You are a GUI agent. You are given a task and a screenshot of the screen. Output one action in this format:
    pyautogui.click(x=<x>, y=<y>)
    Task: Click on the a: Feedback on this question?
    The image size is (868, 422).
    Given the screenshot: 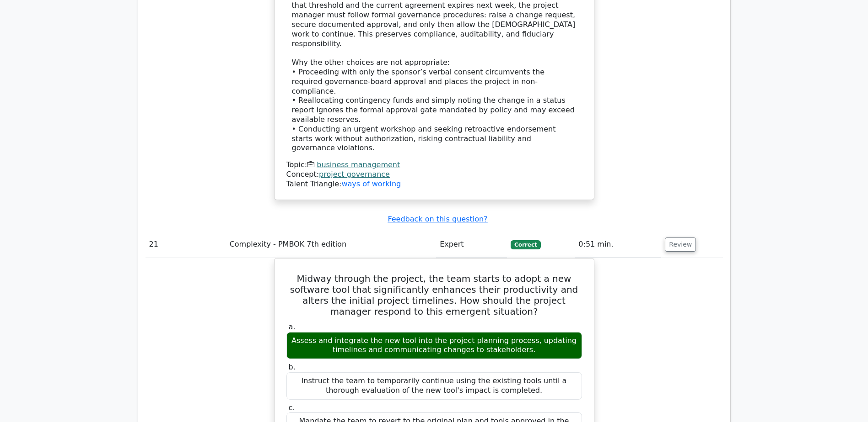 What is the action you would take?
    pyautogui.click(x=438, y=219)
    